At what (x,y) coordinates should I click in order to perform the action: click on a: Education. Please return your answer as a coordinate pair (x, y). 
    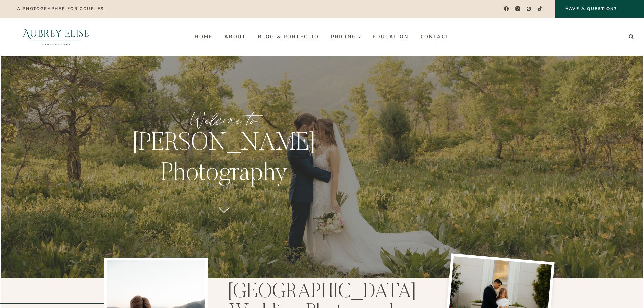
    Looking at the image, I should click on (391, 37).